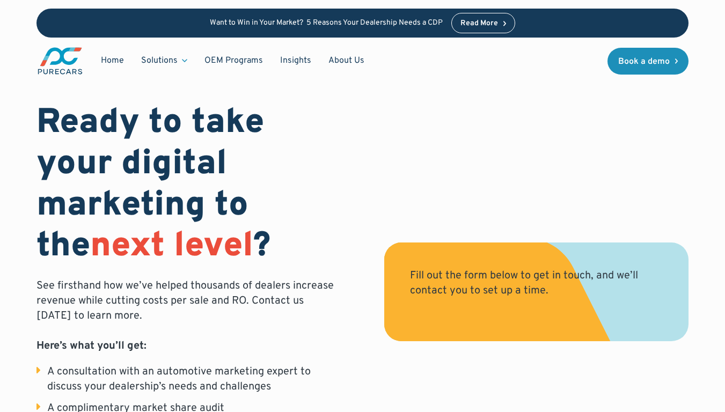  What do you see at coordinates (234, 61) in the screenshot?
I see `a: OEM Programs` at bounding box center [234, 61].